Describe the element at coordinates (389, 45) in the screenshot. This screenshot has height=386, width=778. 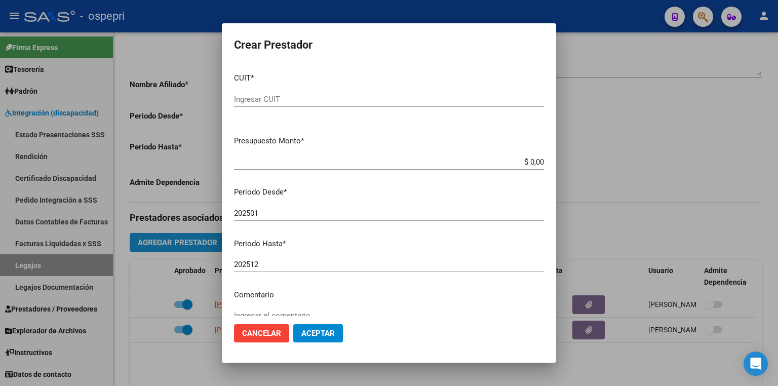
I see `h2: Crear Prestador` at that location.